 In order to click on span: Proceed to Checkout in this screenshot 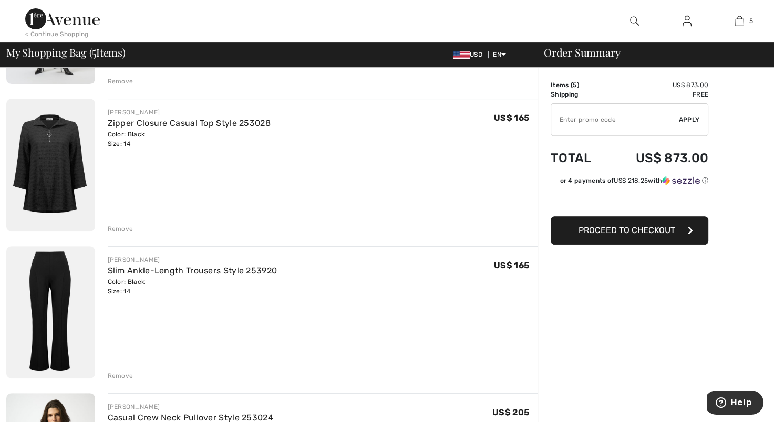, I will do `click(627, 230)`.